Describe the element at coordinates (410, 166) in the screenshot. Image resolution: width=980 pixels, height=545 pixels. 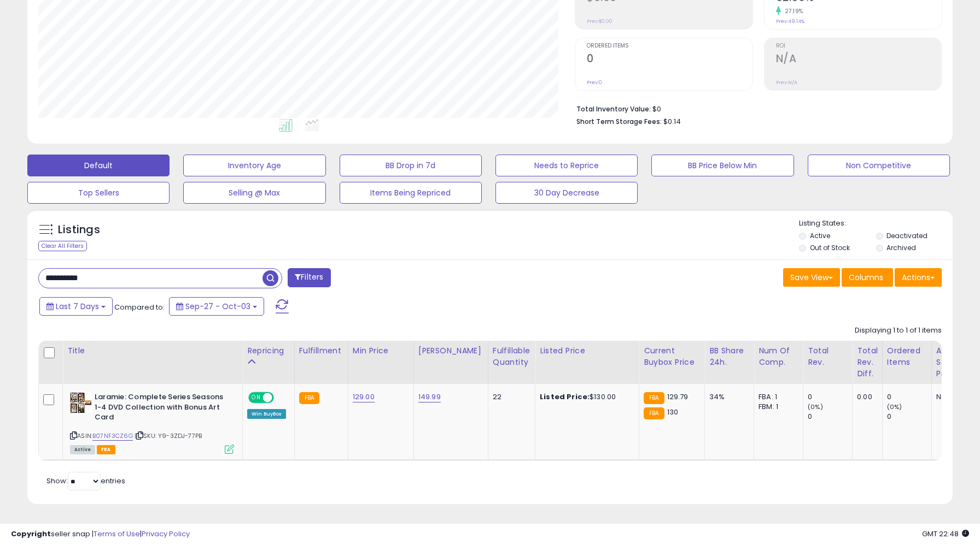
I see `button: BB Drop in 7d` at that location.